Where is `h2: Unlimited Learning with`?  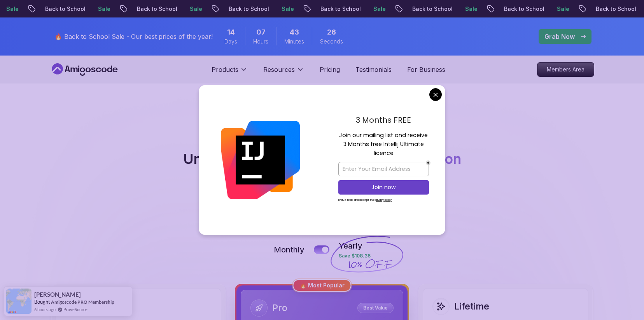 h2: Unlimited Learning with is located at coordinates (322, 159).